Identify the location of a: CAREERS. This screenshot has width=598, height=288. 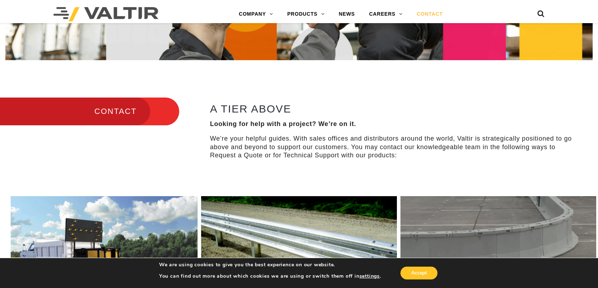
(386, 14).